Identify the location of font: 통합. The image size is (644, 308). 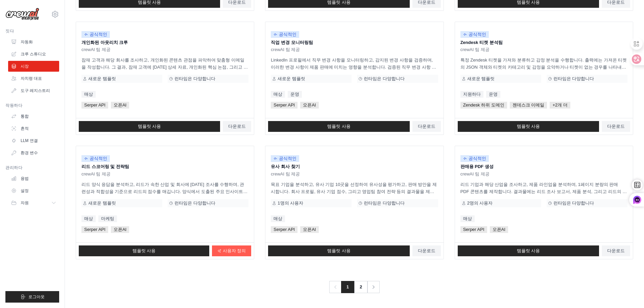
(25, 116).